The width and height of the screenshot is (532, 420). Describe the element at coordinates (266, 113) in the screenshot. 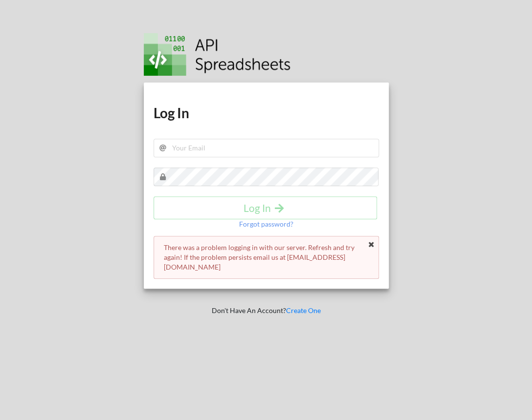

I see `h1: Log In` at that location.